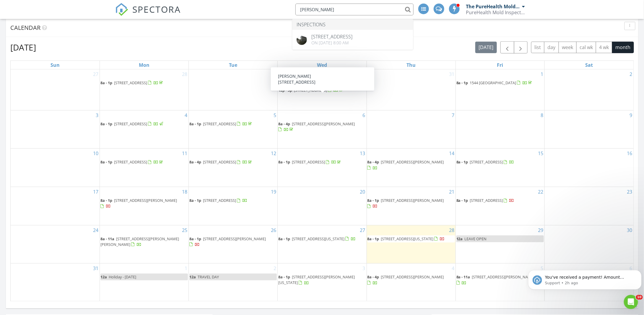 Image resolution: width=644 pixels, height=315 pixels. Describe the element at coordinates (144, 206) in the screenshot. I see `td: Go to August 18, 2025` at that location.